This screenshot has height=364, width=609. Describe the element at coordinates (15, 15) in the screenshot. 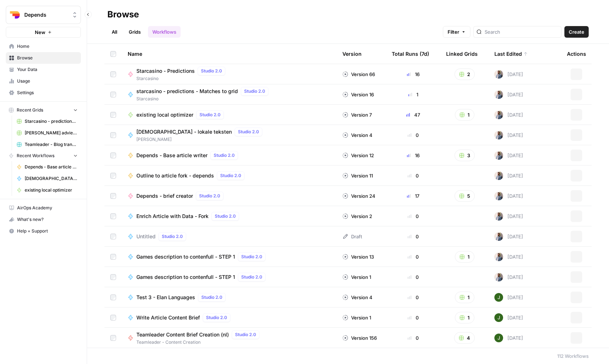

I see `img: Depends Logo` at that location.